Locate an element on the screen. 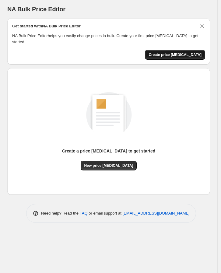 This screenshot has width=221, height=273. button: Dismiss card is located at coordinates (202, 26).